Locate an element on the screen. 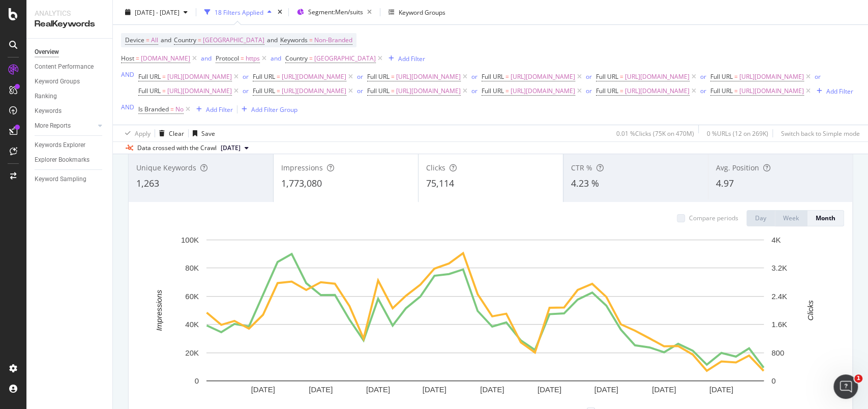  span: 75,114 is located at coordinates (440, 183).